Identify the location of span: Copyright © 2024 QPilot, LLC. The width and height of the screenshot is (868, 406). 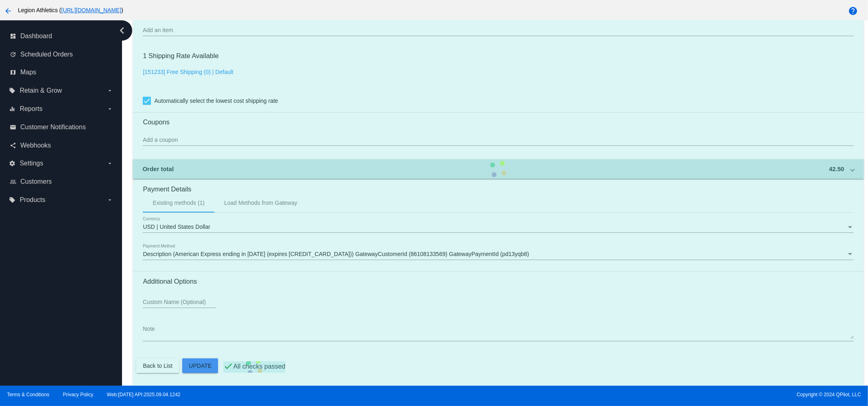
(651, 395).